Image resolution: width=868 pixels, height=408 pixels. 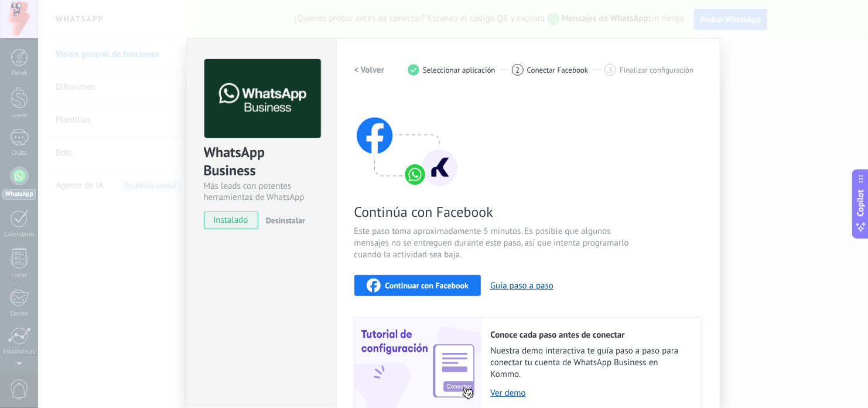 I want to click on span: Conectar Facebook, so click(x=558, y=70).